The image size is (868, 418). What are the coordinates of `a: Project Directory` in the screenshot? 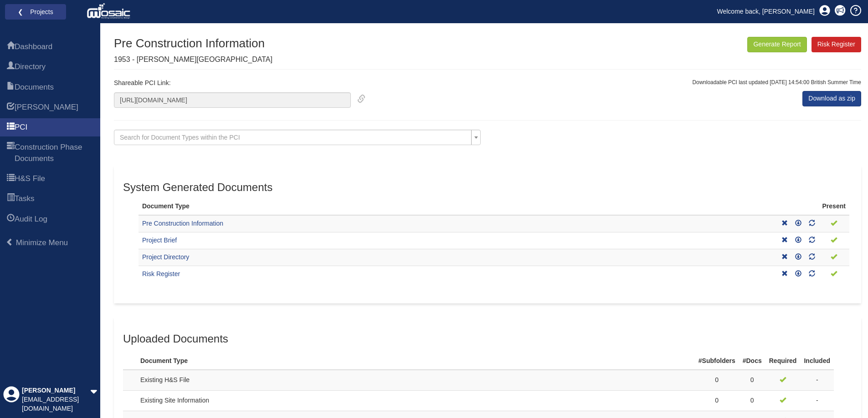 It's located at (165, 258).